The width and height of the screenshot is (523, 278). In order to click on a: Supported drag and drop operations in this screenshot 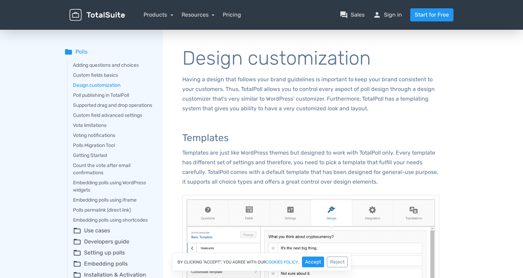, I will do `click(113, 105)`.